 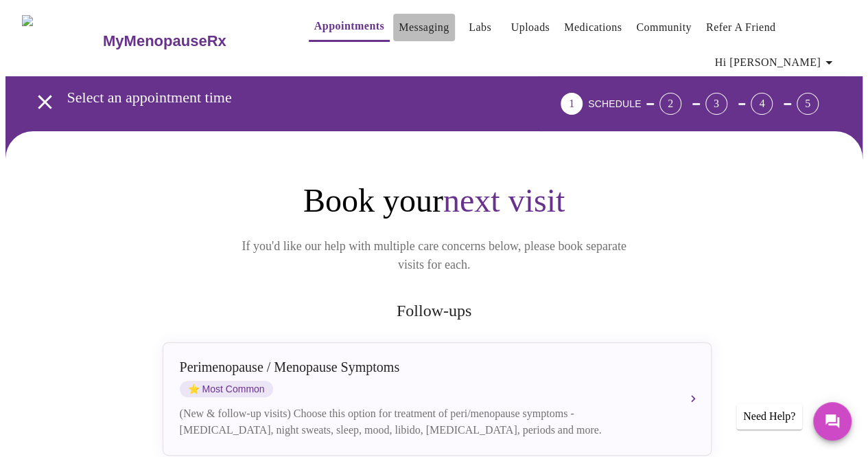 I want to click on button: Messages, so click(x=833, y=421).